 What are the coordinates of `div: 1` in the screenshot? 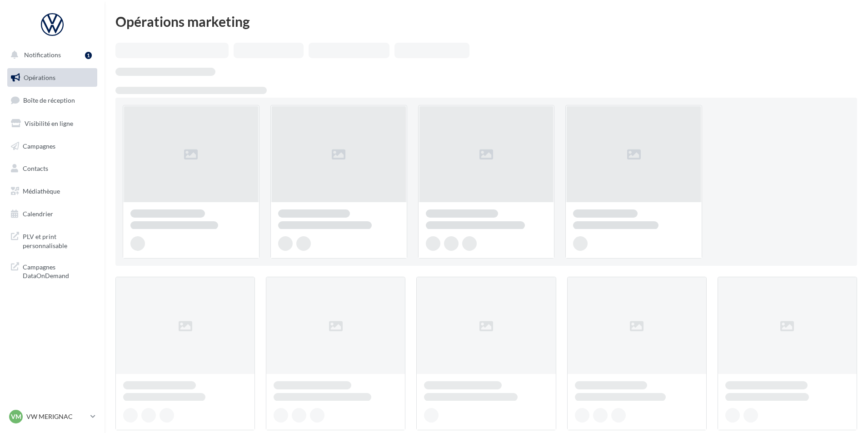 It's located at (88, 56).